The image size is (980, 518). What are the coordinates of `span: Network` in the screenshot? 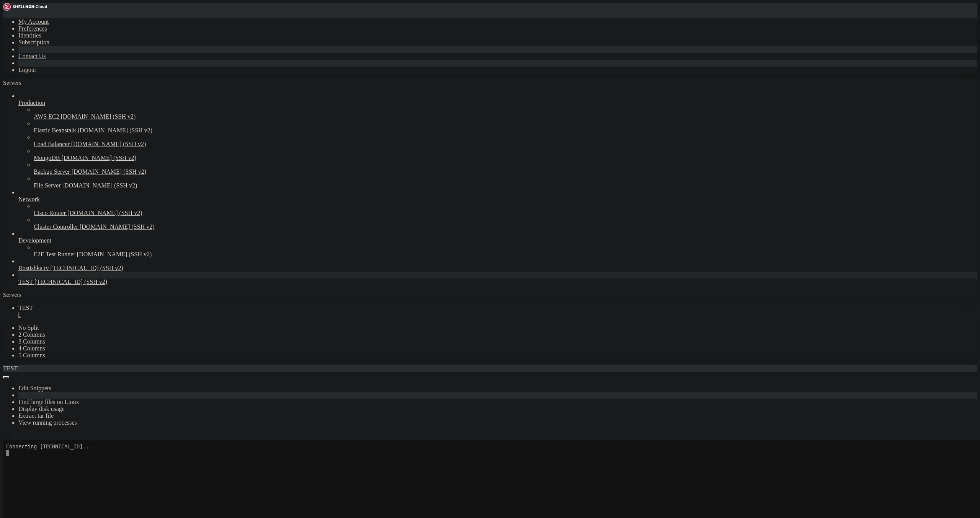 It's located at (29, 199).